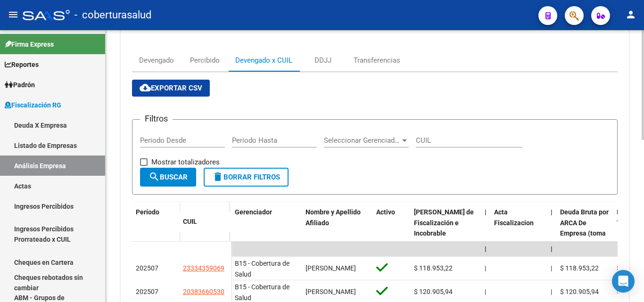 The height and width of the screenshot is (302, 644). I want to click on div: Transferencias, so click(377, 60).